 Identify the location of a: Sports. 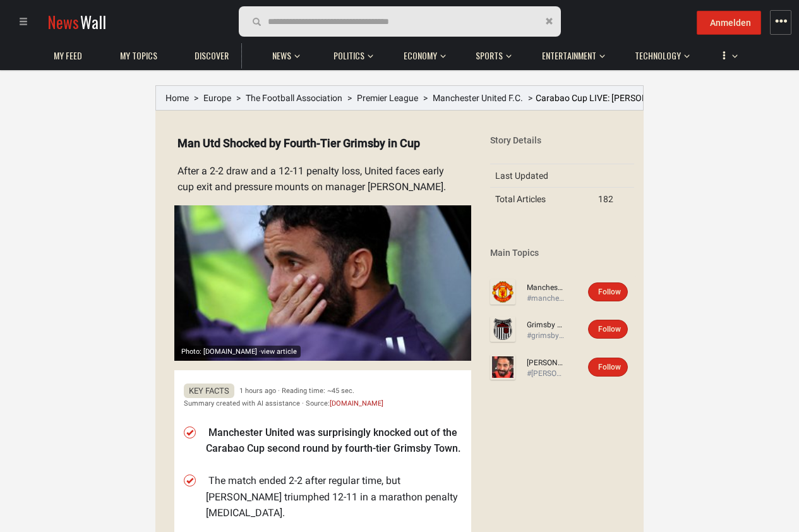
(489, 55).